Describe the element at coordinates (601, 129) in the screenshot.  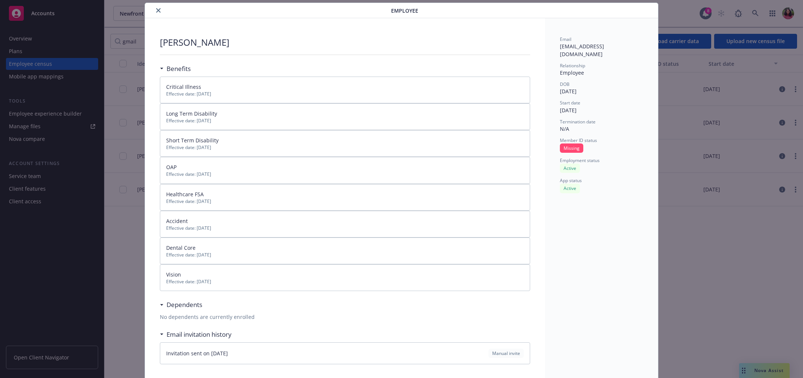
I see `div: N/A` at that location.